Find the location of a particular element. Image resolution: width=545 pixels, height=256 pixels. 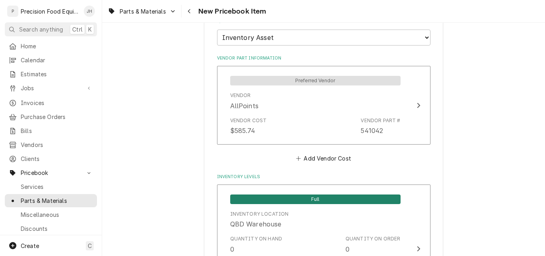

span: Home is located at coordinates (57, 46).